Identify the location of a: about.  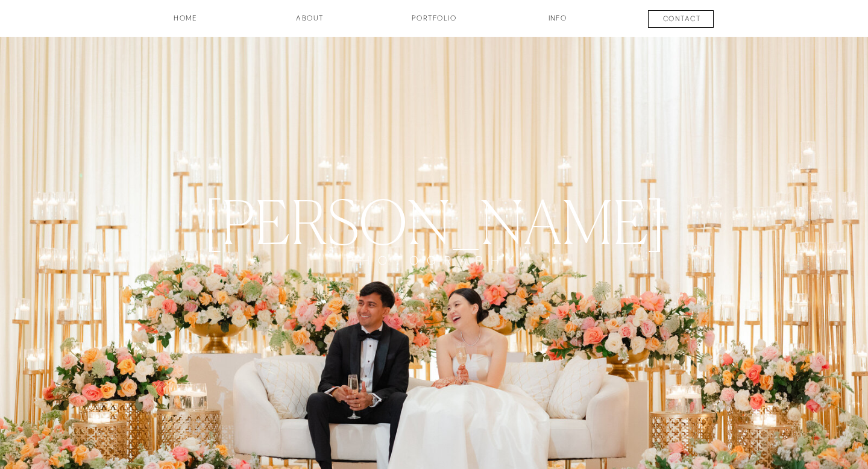
(310, 23).